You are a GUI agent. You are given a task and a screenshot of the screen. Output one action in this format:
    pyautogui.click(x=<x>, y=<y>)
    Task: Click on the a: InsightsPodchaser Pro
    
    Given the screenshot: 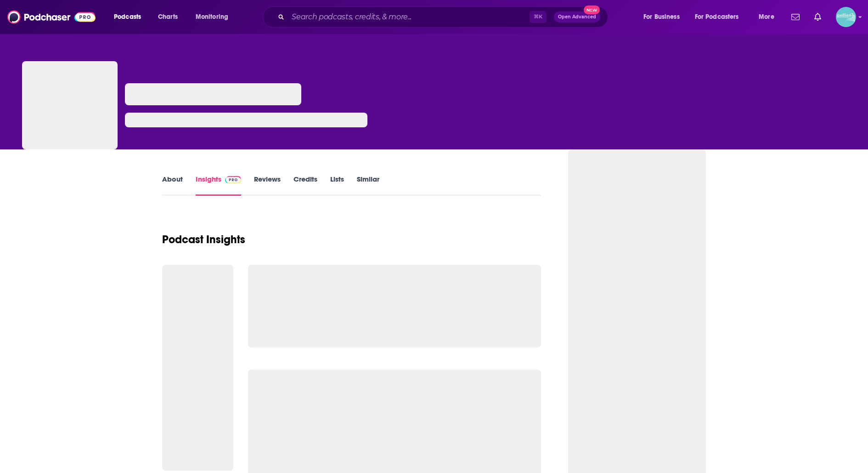 What is the action you would take?
    pyautogui.click(x=218, y=185)
    